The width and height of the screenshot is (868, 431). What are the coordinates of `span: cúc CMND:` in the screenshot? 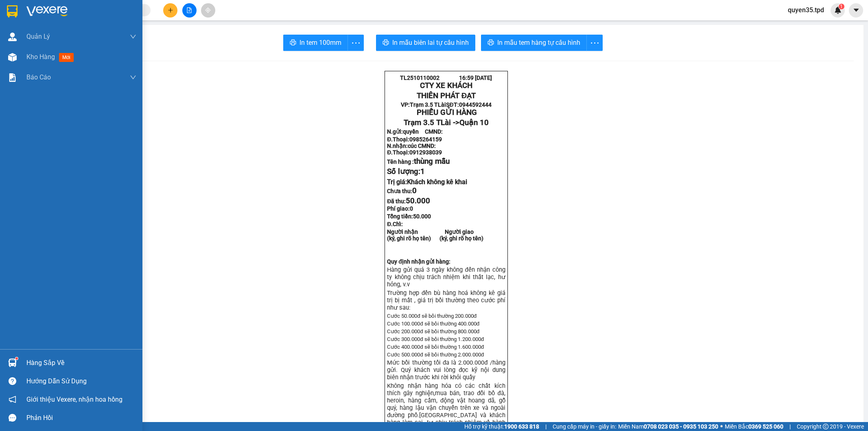 It's located at (422, 146).